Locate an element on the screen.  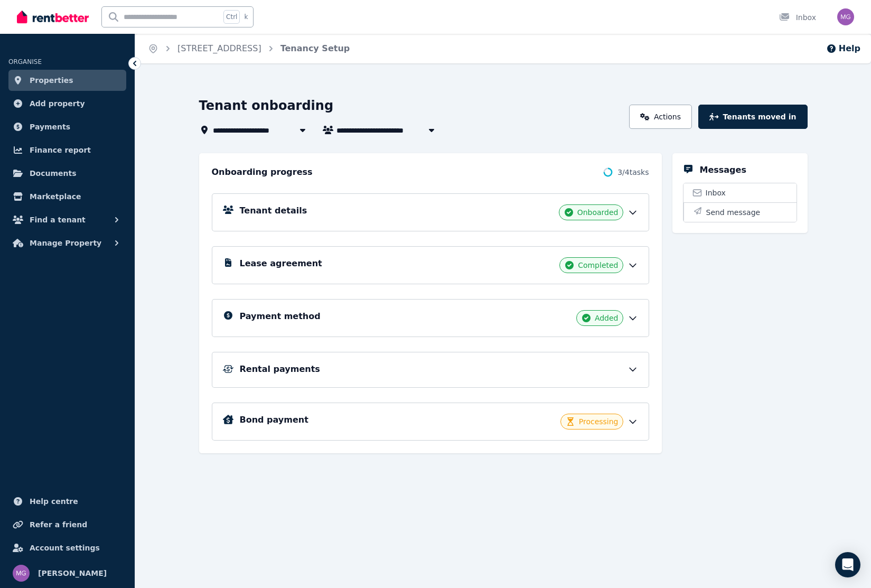
h5: Bond payment is located at coordinates (274, 420).